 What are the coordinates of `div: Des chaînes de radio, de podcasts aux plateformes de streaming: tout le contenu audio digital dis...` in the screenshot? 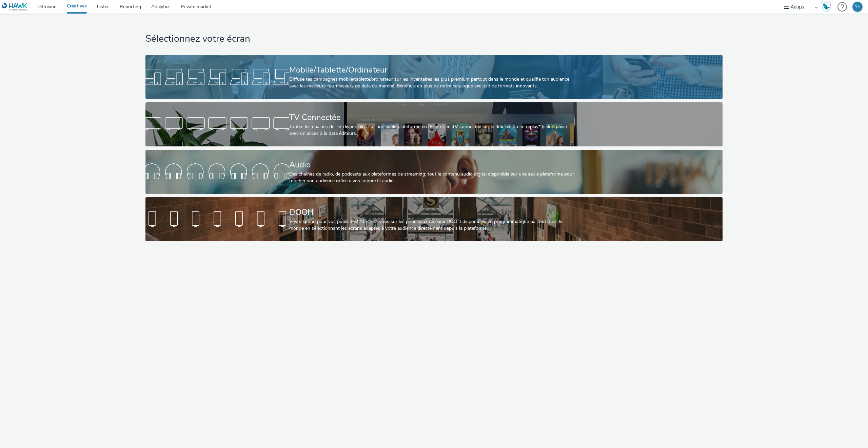 It's located at (433, 177).